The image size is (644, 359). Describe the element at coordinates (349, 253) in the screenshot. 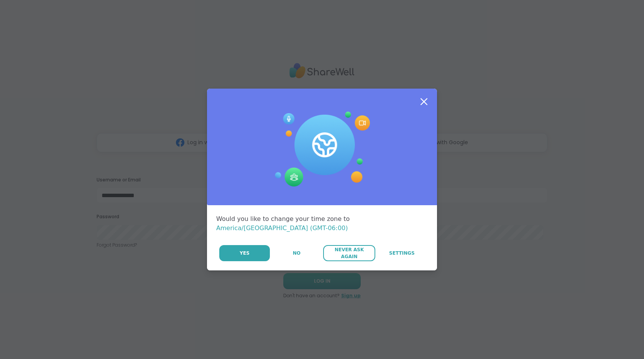

I see `button: Never Ask Again` at that location.